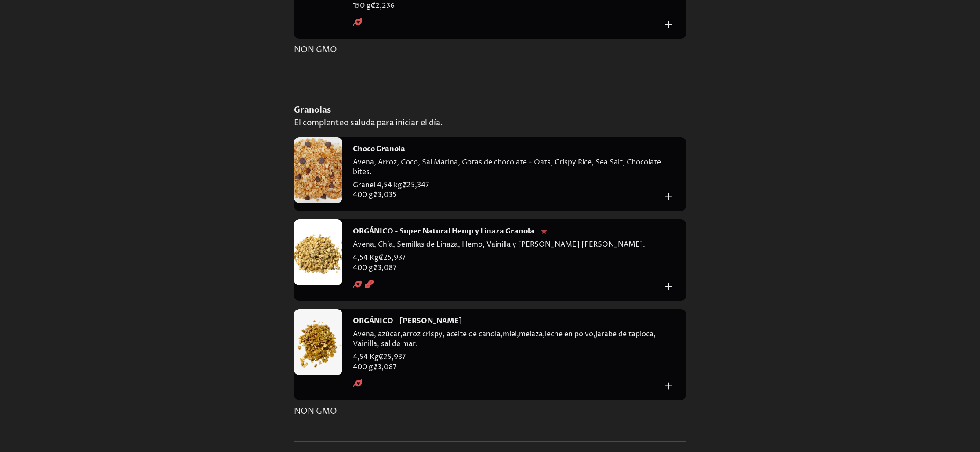 Image resolution: width=980 pixels, height=452 pixels. Describe the element at coordinates (507, 169) in the screenshot. I see `p: Avena, Arroz, Coco, Sal Marina, Gotas de chocolate - Oats, Crispy Rice, Sea Salt, Chocolate bites.` at that location.